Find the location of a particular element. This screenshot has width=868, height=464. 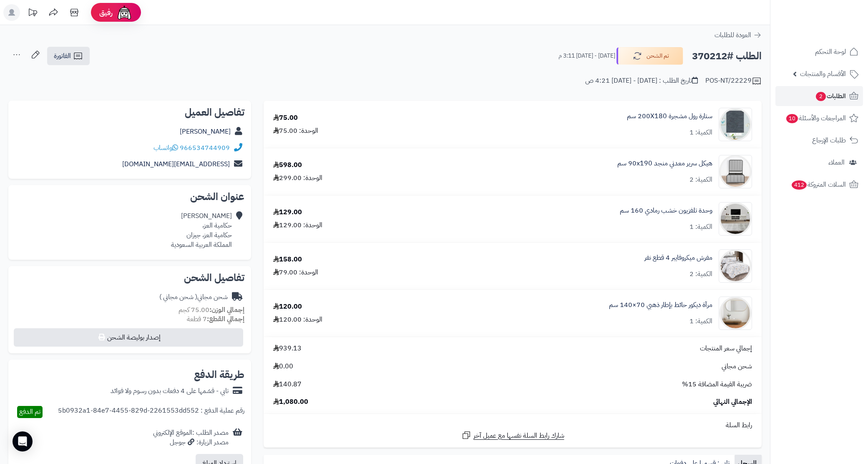

span: شحن مجاني is located at coordinates (737, 366).